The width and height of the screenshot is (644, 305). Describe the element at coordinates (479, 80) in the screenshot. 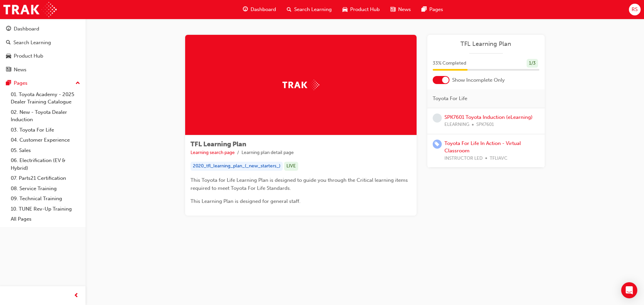

I see `span: Show Incomplete Only` at that location.